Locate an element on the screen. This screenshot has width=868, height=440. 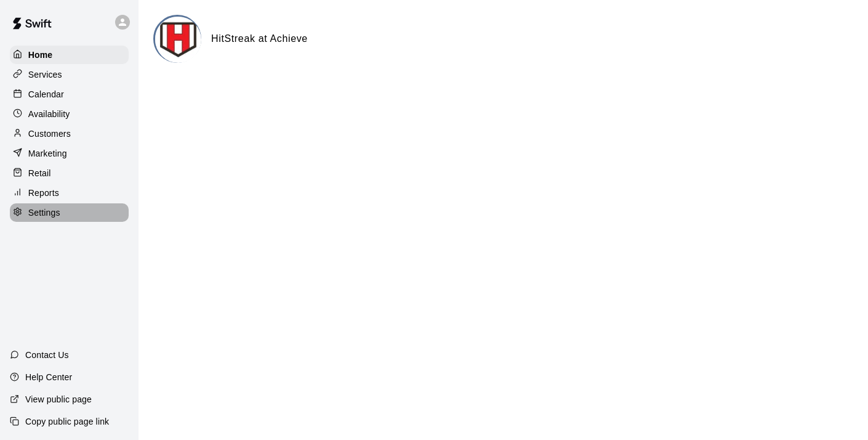
div: Settings is located at coordinates (69, 212).